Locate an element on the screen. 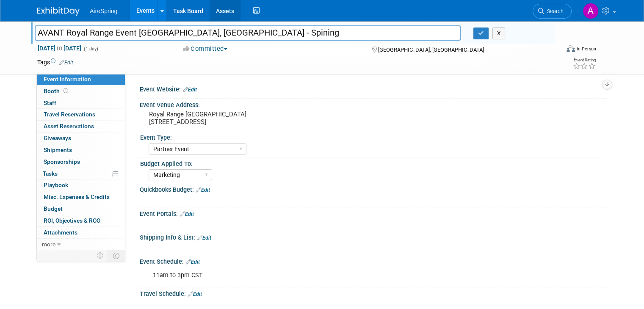 The height and width of the screenshot is (309, 644). span: Giveaways is located at coordinates (57, 138).